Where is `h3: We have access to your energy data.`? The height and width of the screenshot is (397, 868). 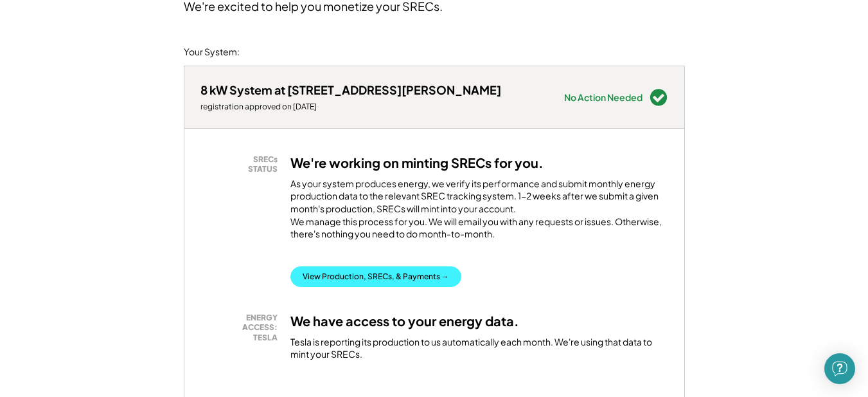 h3: We have access to your energy data. is located at coordinates (405, 321).